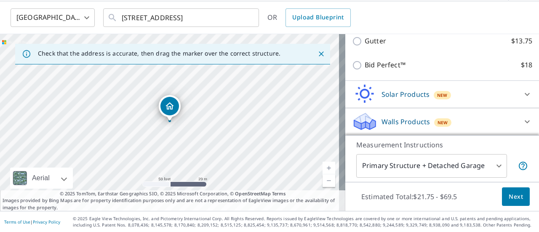 The image size is (539, 232). Describe the element at coordinates (375, 41) in the screenshot. I see `p: Gutter` at that location.